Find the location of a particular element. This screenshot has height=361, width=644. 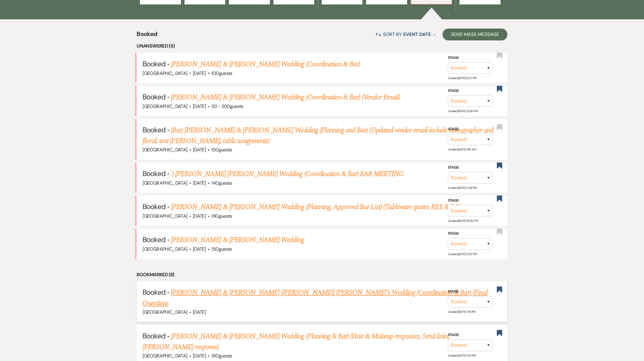

li: Unanswered (6) is located at coordinates (321, 46).